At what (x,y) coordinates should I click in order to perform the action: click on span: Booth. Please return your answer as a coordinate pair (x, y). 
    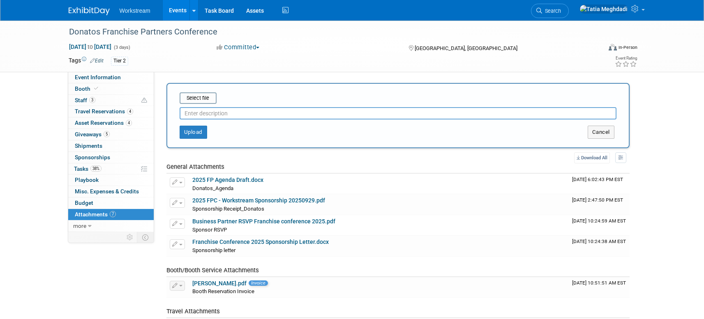
    Looking at the image, I should click on (87, 89).